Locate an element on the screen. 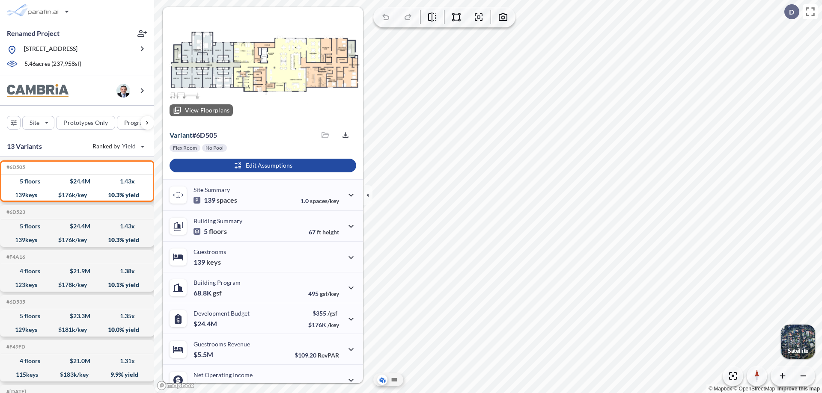  p: $5.5M is located at coordinates (204, 355).